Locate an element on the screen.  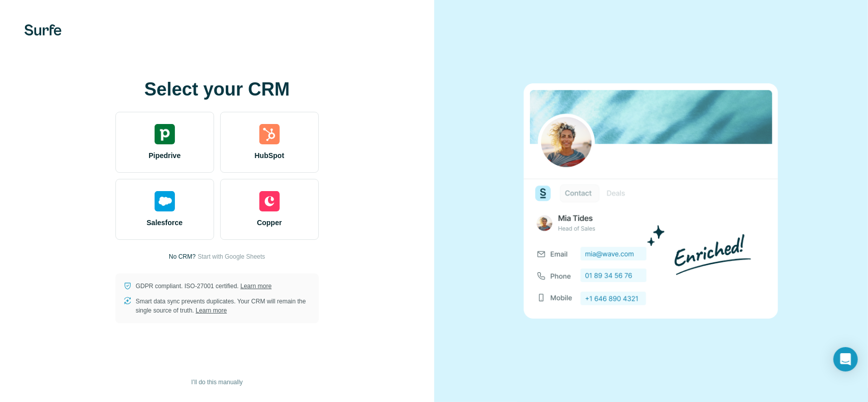
img: hubspot's logo is located at coordinates (269, 134).